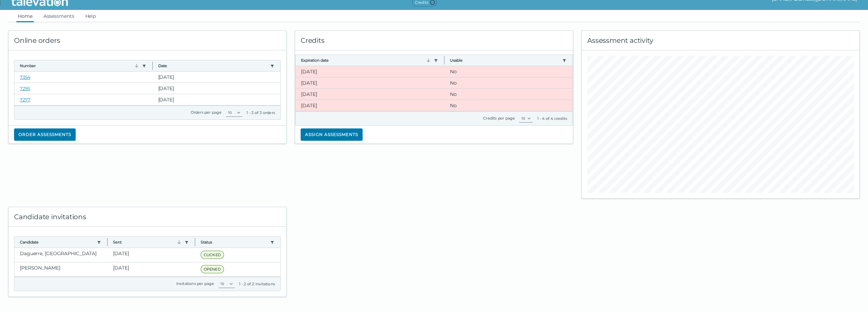  Describe the element at coordinates (720, 40) in the screenshot. I see `div: Assessment activity` at that location.